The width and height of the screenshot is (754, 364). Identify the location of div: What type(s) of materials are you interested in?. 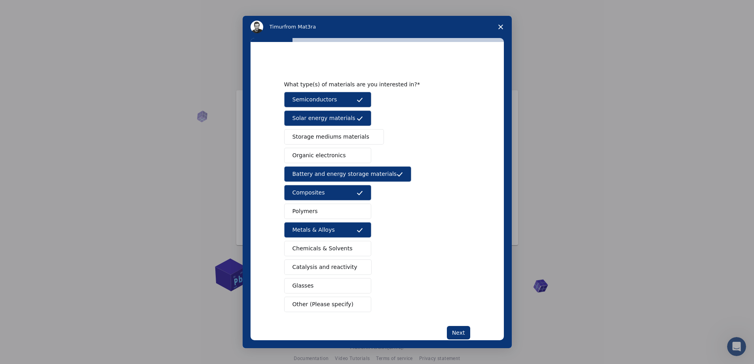
(371, 84).